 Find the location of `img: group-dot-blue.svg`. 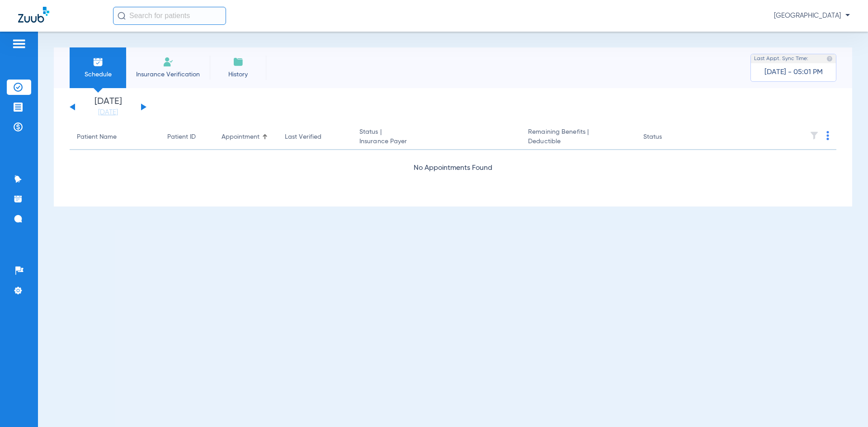

img: group-dot-blue.svg is located at coordinates (827, 136).